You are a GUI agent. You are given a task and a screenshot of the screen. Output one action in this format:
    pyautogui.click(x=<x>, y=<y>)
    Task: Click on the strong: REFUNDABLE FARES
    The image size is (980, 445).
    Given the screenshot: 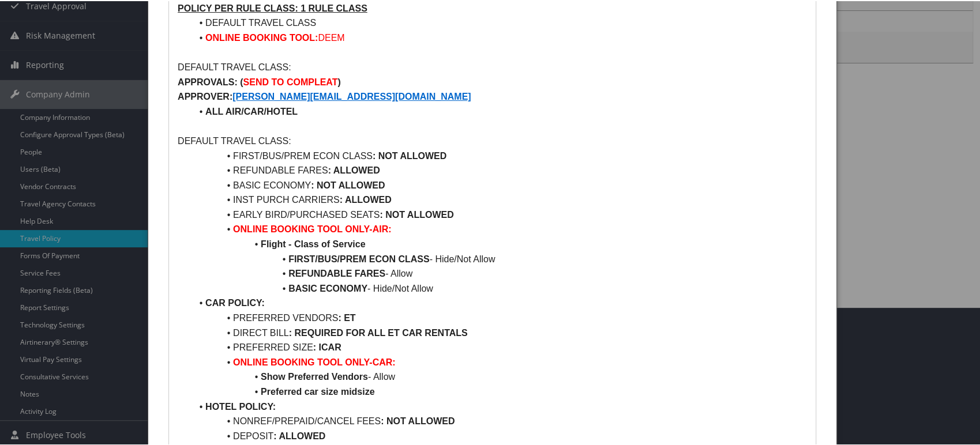 What is the action you would take?
    pyautogui.click(x=337, y=272)
    